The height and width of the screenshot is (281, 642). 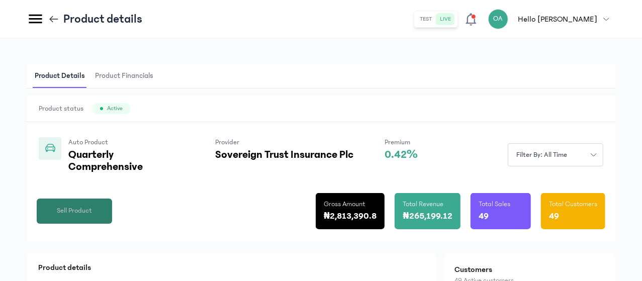 What do you see at coordinates (530, 269) in the screenshot?
I see `h2: Customers` at bounding box center [530, 269].